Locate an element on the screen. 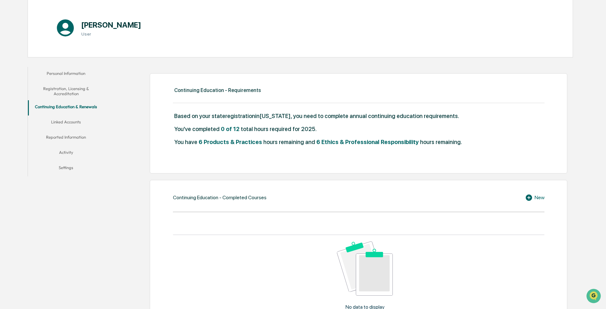 This screenshot has width=606, height=309. button: Continuing Education & Renewals is located at coordinates (66, 108).